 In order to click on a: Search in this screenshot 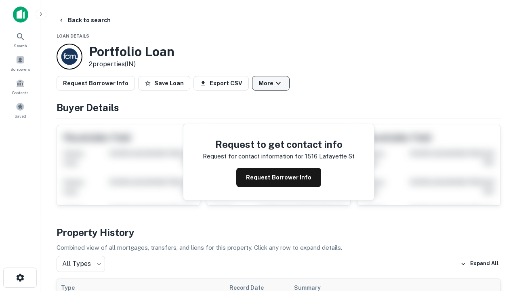, I will do `click(20, 40)`.